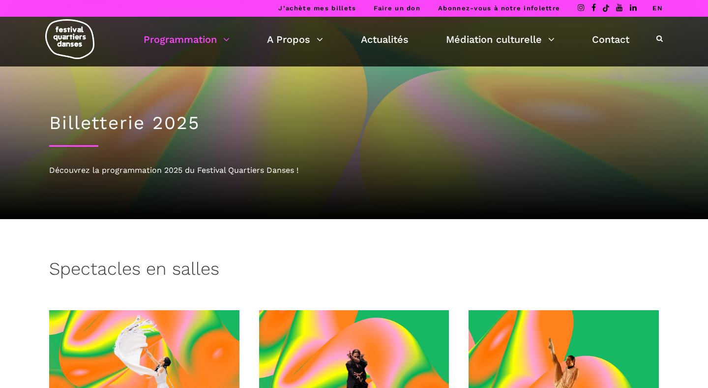  I want to click on a: Abonnez-vous à notre infolettre, so click(499, 8).